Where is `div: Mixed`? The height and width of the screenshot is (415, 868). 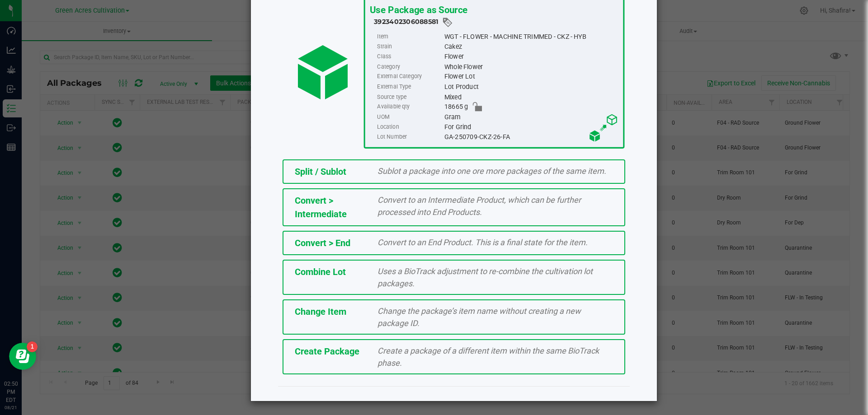 div: Mixed is located at coordinates (531, 97).